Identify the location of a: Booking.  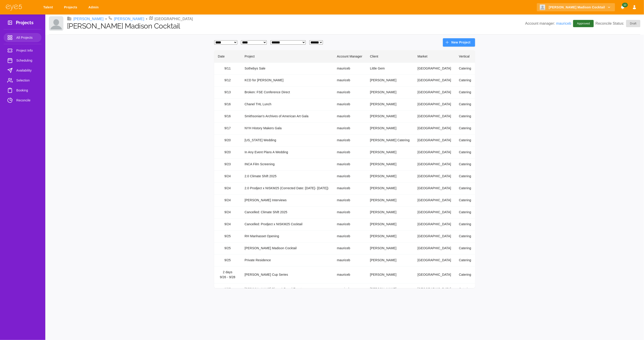
(22, 90).